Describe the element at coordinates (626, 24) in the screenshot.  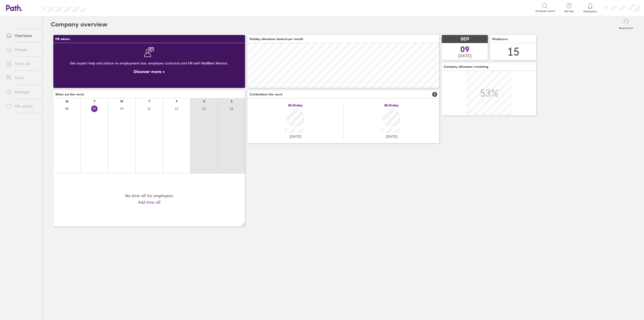
I see `button: Reset layout` at that location.